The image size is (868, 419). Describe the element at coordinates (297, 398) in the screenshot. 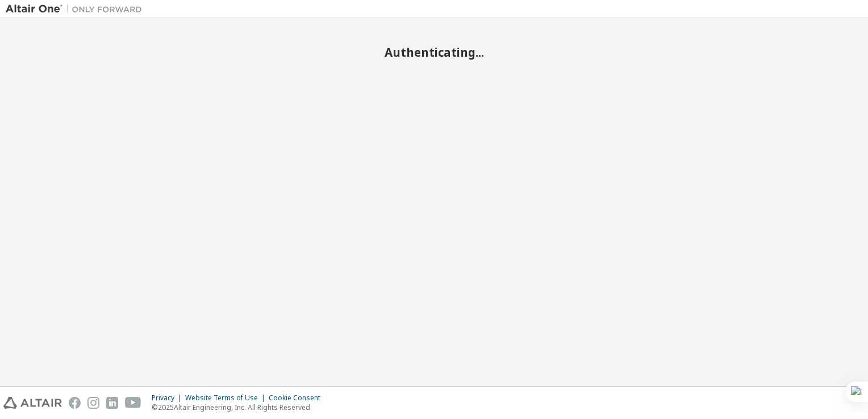

I see `div: Cookie Consent` at that location.